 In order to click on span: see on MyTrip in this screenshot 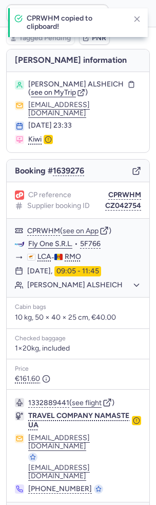, I will do `click(53, 92)`.